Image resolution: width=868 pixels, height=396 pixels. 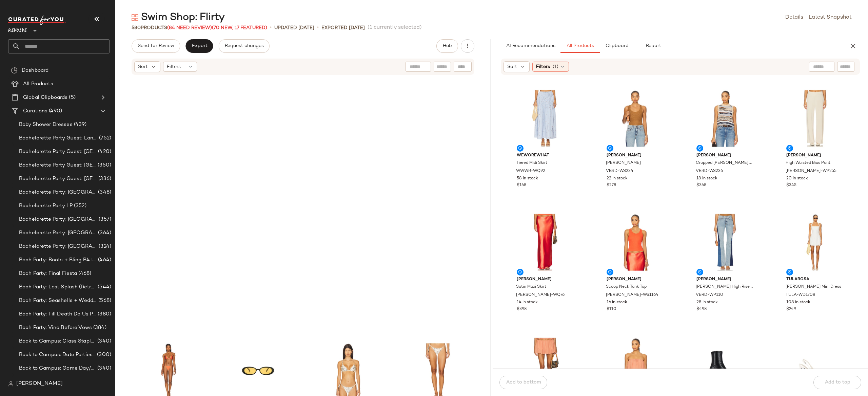 I want to click on span: (380), so click(x=104, y=314).